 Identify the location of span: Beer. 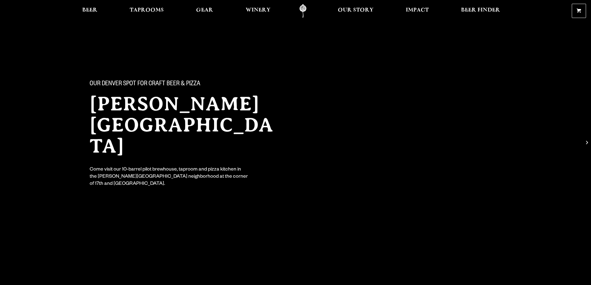
(90, 10).